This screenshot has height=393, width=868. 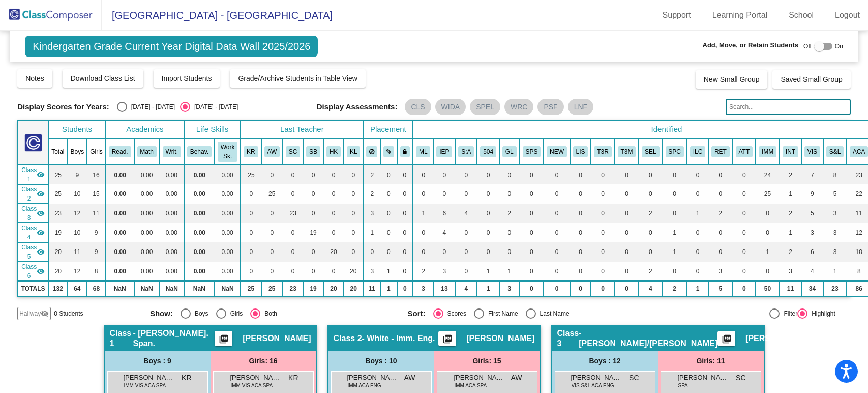 What do you see at coordinates (333, 152) in the screenshot?
I see `button: HK` at bounding box center [333, 152].